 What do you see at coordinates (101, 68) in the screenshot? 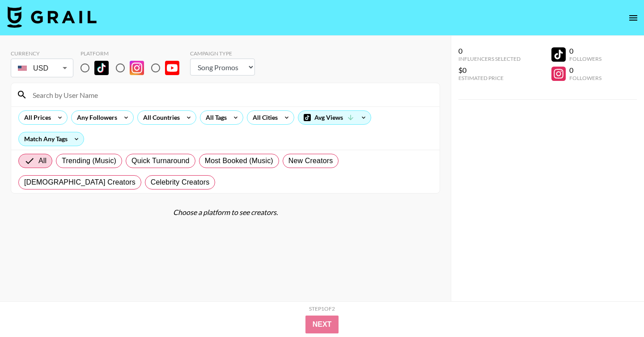
I see `img: TikTok` at bounding box center [101, 68].